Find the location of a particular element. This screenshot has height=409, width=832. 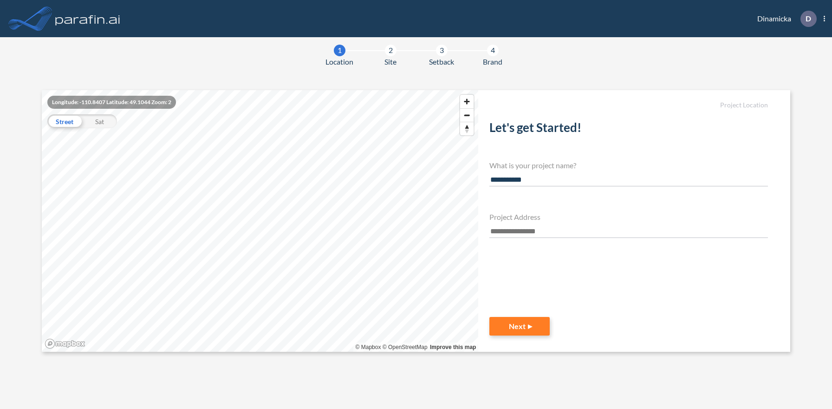

a: Improve this map is located at coordinates (453, 347).